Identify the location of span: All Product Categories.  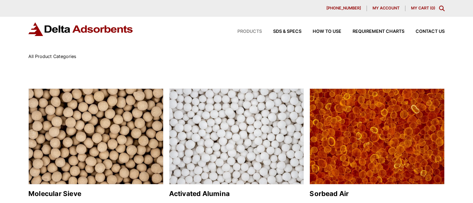
(52, 56).